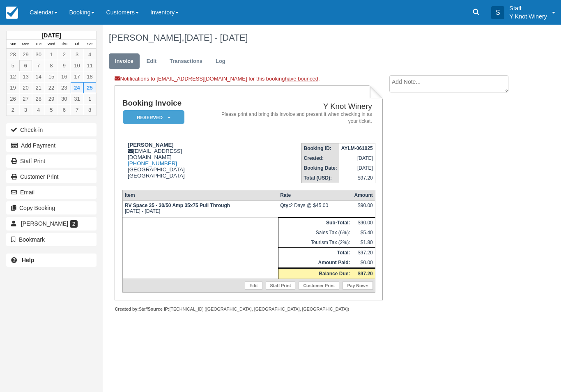 Image resolution: width=561 pixels, height=392 pixels. What do you see at coordinates (498, 13) in the screenshot?
I see `div: S` at bounding box center [498, 13].